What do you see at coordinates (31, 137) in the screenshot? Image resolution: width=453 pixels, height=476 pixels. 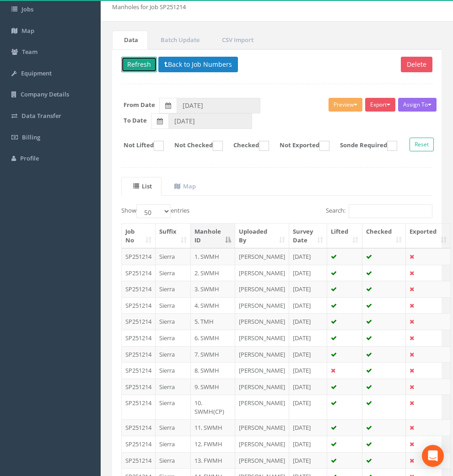 I see `span: Billing` at bounding box center [31, 137].